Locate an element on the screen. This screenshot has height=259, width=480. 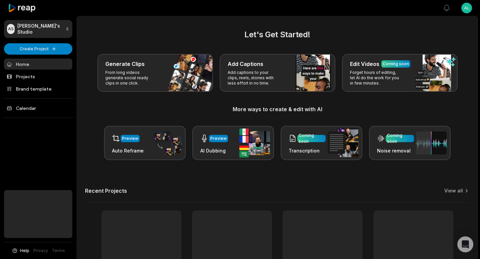
button: Help is located at coordinates (20, 251).